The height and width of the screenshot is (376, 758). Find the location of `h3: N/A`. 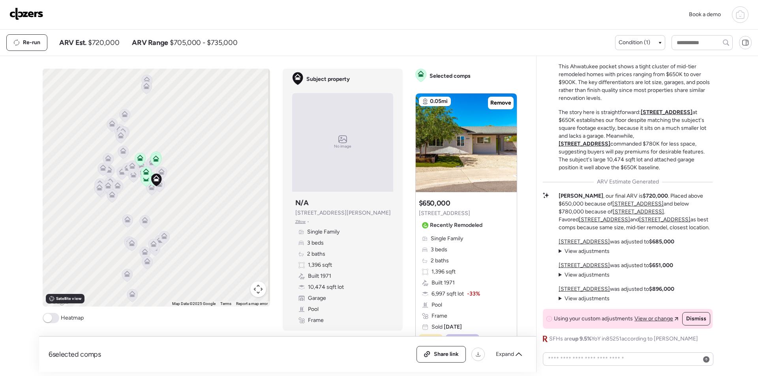

h3: N/A is located at coordinates (302, 203).